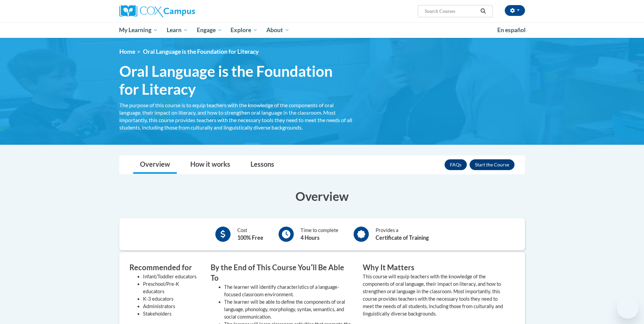  What do you see at coordinates (320, 234) in the screenshot?
I see `div: Time to complete` at bounding box center [320, 234].